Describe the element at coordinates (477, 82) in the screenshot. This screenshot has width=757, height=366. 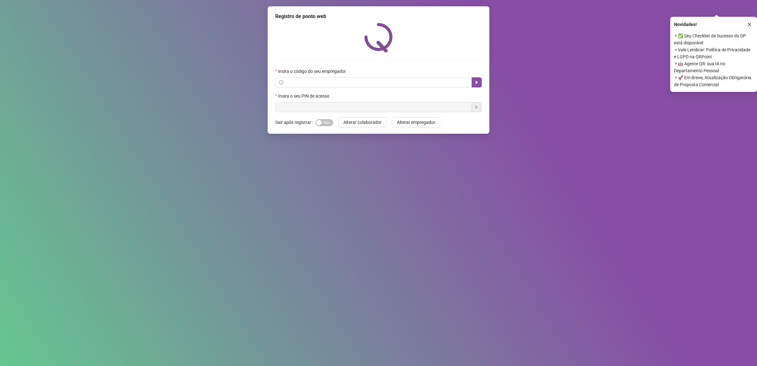
I see `span: caret-right` at that location.